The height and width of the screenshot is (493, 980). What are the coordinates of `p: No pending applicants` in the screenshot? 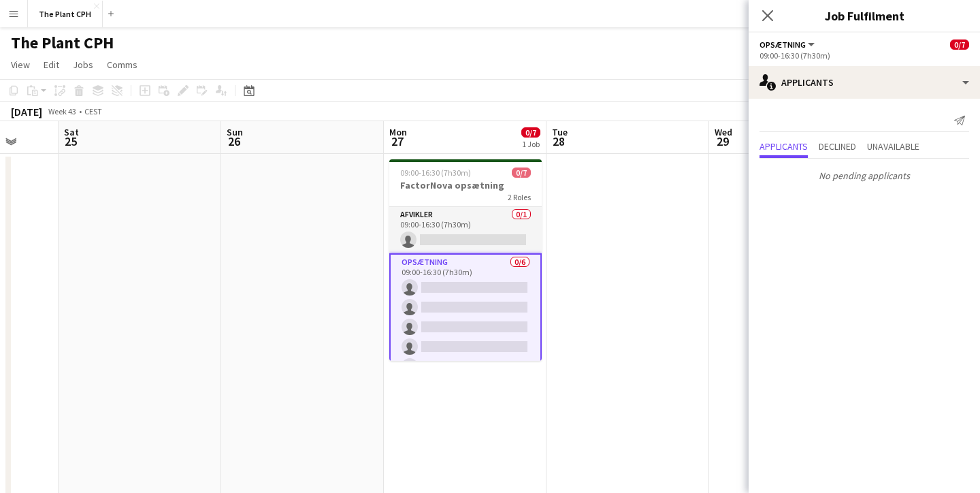 It's located at (864, 176).